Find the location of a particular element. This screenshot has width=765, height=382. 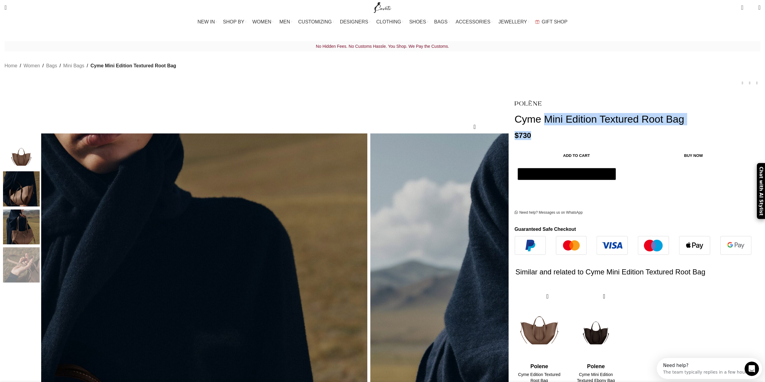

a: SHOP BY is located at coordinates (235, 22).